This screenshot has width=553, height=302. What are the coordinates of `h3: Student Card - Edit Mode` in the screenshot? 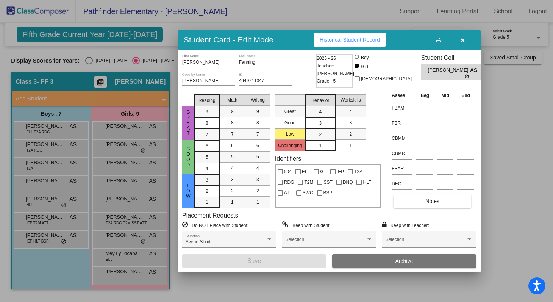 It's located at (228, 39).